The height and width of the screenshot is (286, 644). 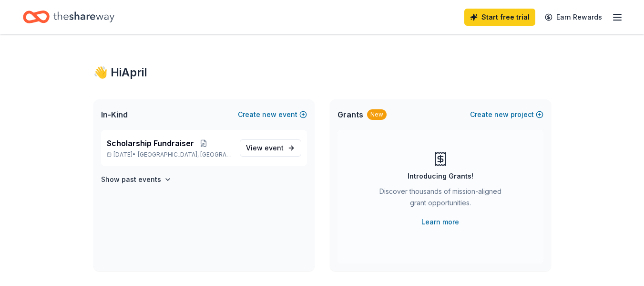 I want to click on div: New, so click(x=377, y=115).